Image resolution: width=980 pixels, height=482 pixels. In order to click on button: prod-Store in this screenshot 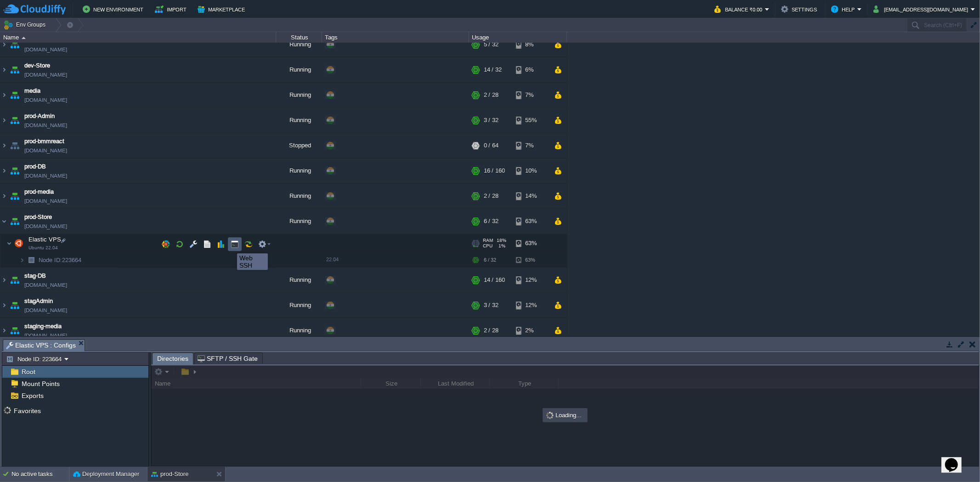, I will do `click(169, 474)`.